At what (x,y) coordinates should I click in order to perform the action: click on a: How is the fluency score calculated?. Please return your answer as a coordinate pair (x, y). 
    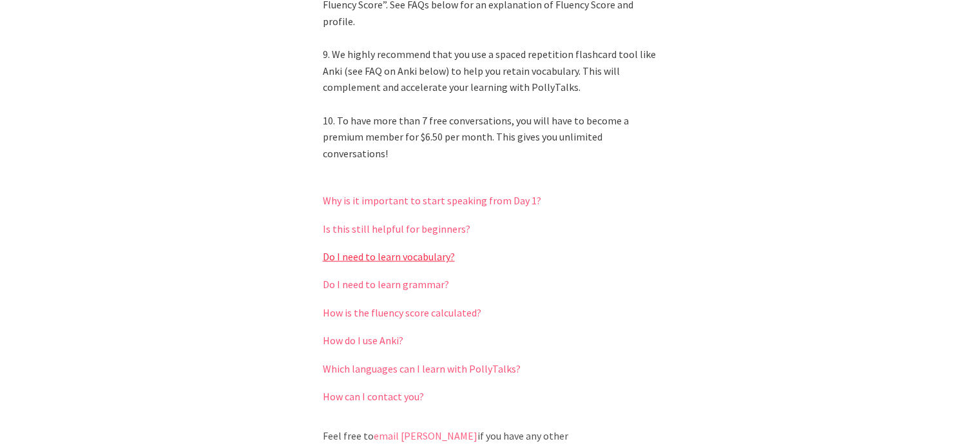
    Looking at the image, I should click on (402, 313).